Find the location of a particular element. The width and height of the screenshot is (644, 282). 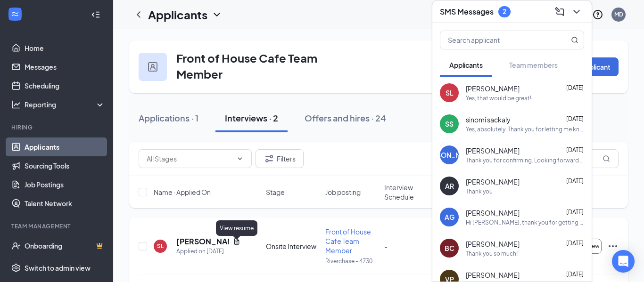

span: Interview Schedule is located at coordinates (411, 192).